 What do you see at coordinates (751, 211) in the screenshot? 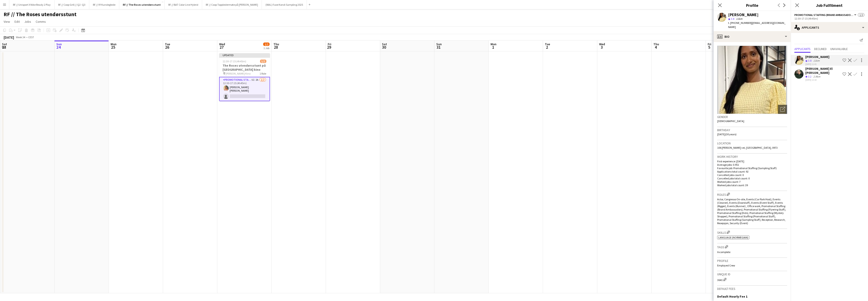
I see `span: Actor, Congresso On-site, Events (Car Park Host), Events (Cleaner), Events (Doorstaff), Events (E...` at bounding box center [751, 211].